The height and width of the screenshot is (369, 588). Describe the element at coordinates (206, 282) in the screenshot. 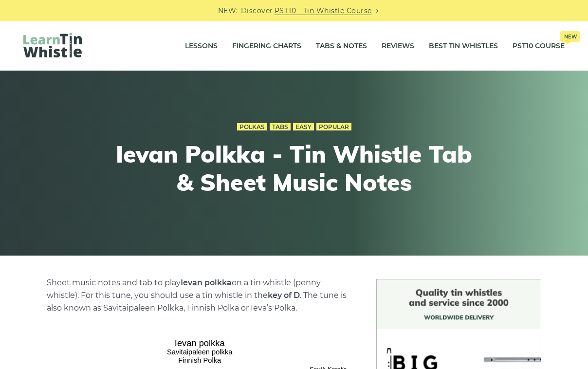

I see `strong: Ievan polkka` at that location.